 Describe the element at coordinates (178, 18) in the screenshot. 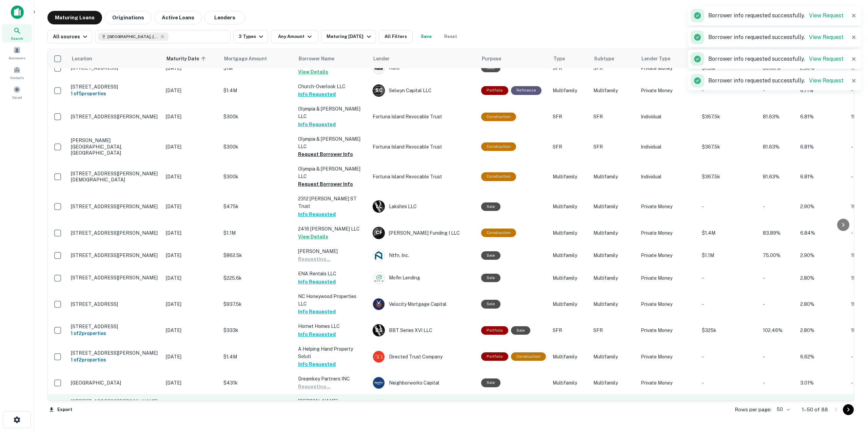

I see `button: Active Loans` at that location.